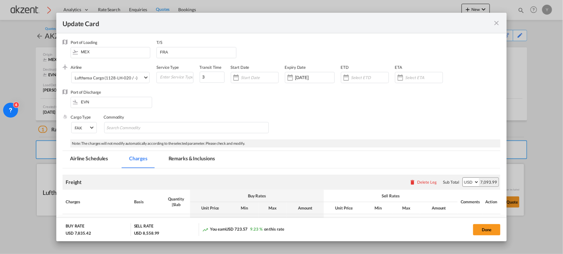 The height and width of the screenshot is (254, 563). I want to click on input: Select ETA, so click(424, 77).